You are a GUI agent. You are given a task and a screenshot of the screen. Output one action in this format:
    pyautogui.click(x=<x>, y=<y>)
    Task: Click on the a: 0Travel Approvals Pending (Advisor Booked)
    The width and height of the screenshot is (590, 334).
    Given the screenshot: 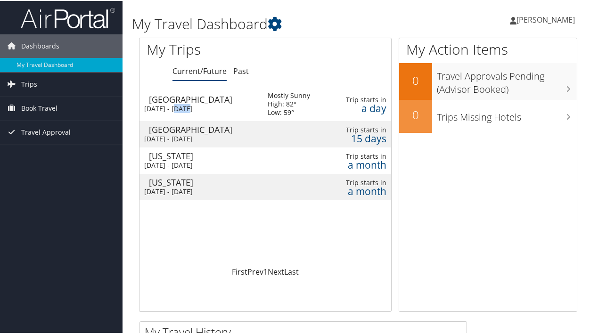 What is the action you would take?
    pyautogui.click(x=488, y=80)
    